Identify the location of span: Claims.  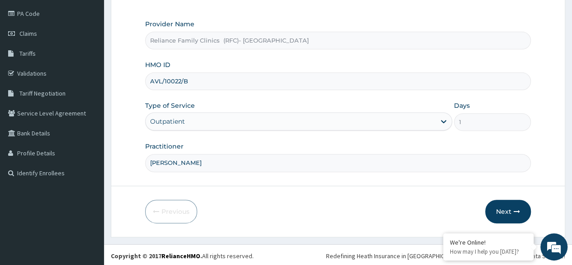
(28, 33).